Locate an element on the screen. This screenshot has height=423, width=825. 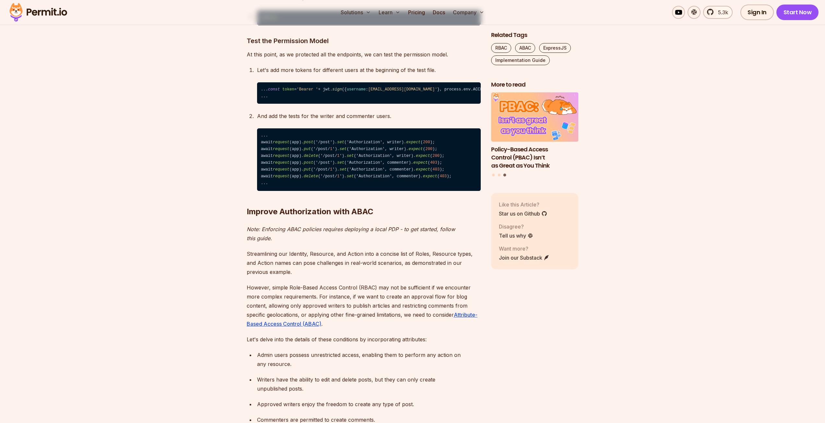
p: Admin users possess unrestricted access, enabling them to perform any action on any resource. is located at coordinates (369, 359).